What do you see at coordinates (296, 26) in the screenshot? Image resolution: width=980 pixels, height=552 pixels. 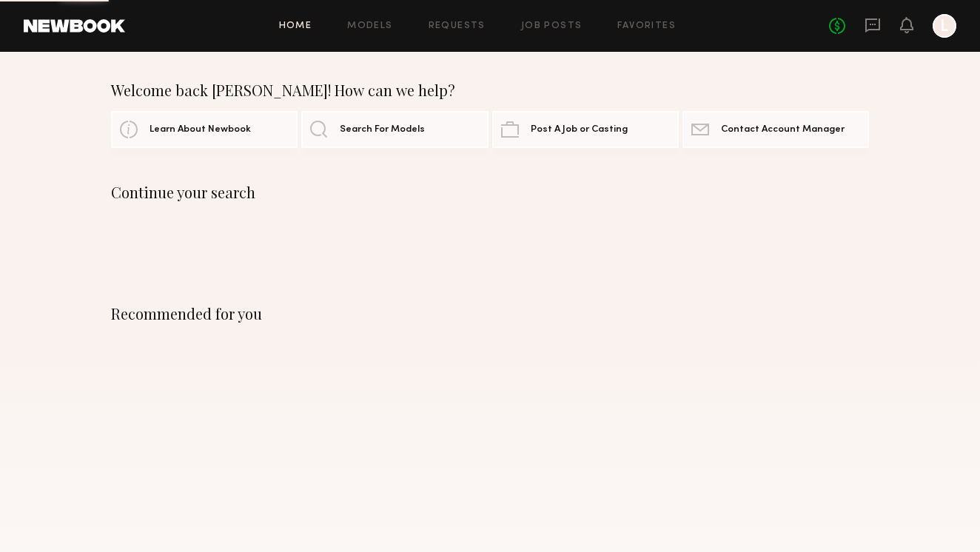 I see `a: Home` at bounding box center [296, 26].